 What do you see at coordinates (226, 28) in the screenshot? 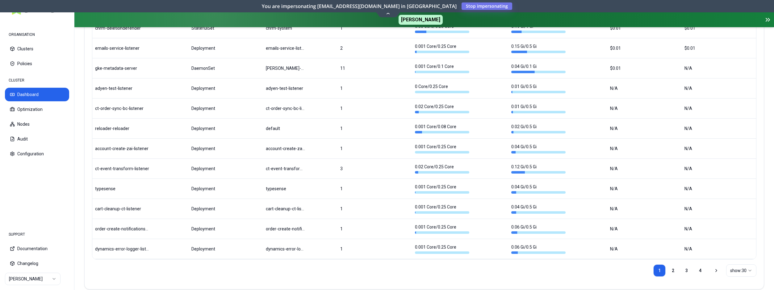
I see `div: StatefulSet` at bounding box center [226, 28].